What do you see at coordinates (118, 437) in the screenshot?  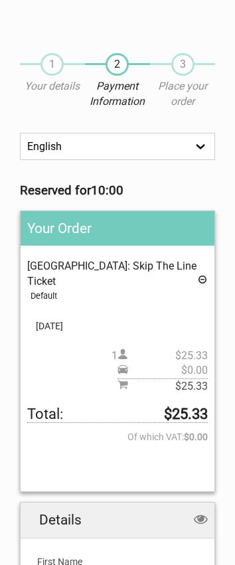 I see `span: Of which VAT:` at bounding box center [118, 437].